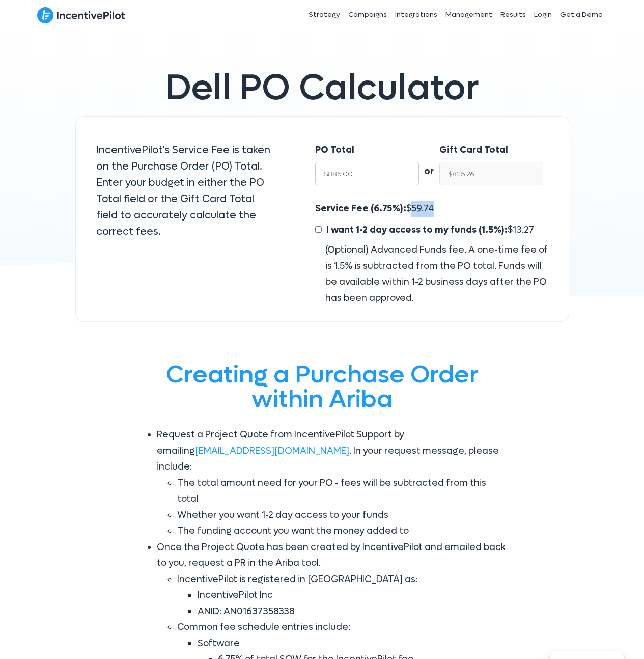 The image size is (644, 659). What do you see at coordinates (81, 15) in the screenshot?
I see `img: IncentivePilot` at bounding box center [81, 15].